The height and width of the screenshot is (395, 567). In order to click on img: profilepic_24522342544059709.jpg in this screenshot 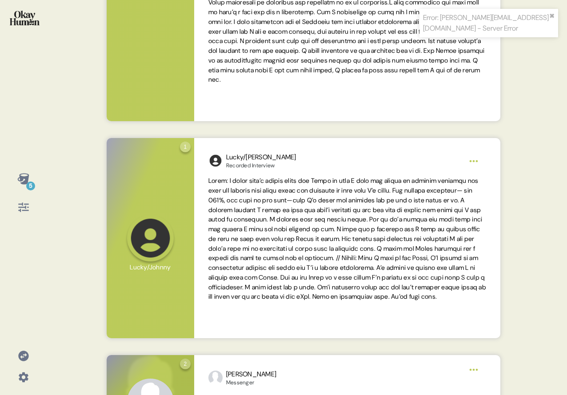, I will do `click(215, 378)`.